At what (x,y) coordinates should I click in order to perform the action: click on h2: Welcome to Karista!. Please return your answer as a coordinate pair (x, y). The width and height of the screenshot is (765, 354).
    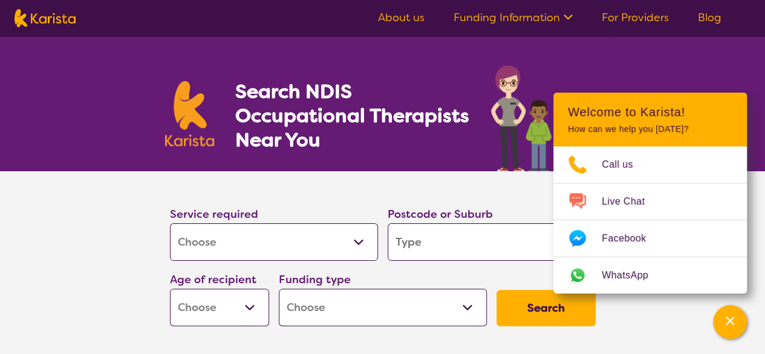
    Looking at the image, I should click on (650, 112).